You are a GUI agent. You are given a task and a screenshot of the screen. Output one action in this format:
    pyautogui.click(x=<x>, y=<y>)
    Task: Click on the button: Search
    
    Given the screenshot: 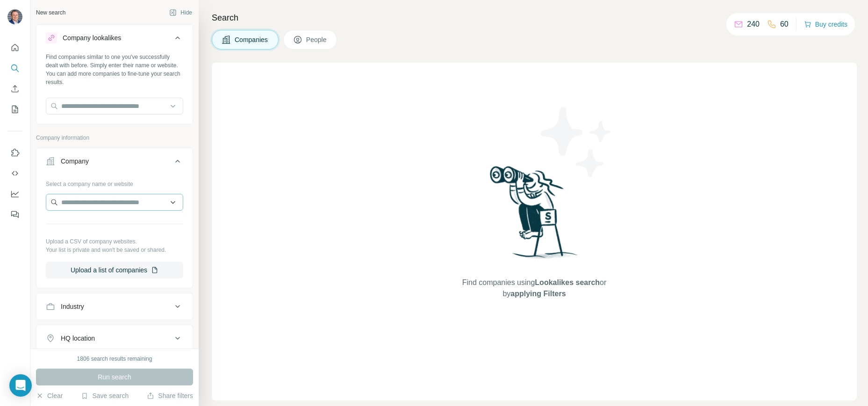 What is the action you would take?
    pyautogui.click(x=15, y=68)
    